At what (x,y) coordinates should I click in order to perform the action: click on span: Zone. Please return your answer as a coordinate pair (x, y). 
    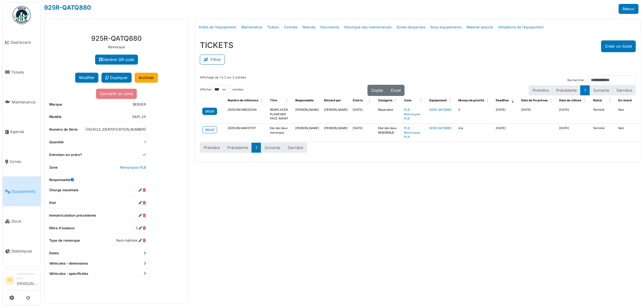
    Looking at the image, I should click on (408, 100).